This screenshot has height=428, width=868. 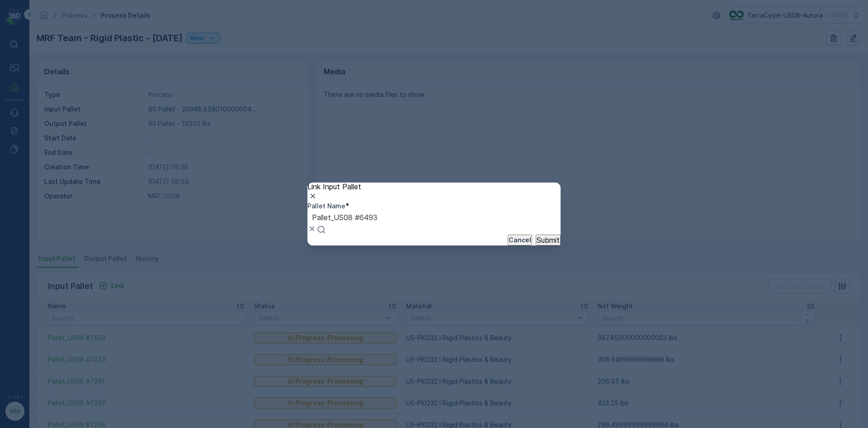 What do you see at coordinates (434, 187) in the screenshot?
I see `p: Link Input Pallet` at bounding box center [434, 187].